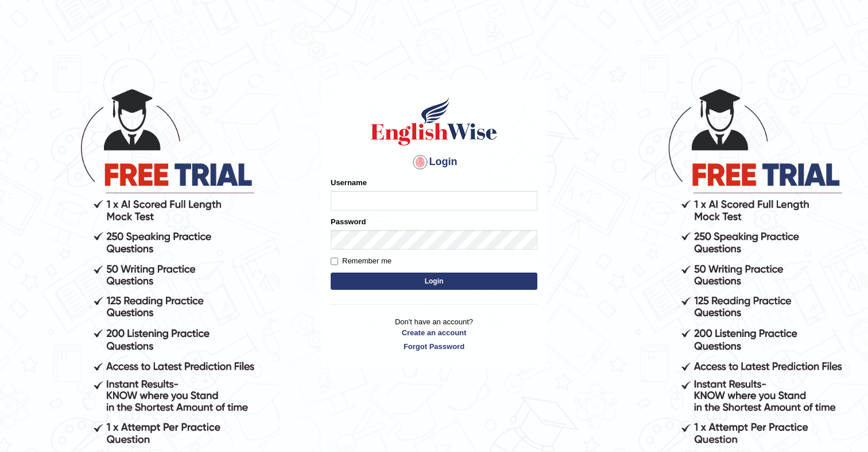 Image resolution: width=868 pixels, height=452 pixels. What do you see at coordinates (434, 346) in the screenshot?
I see `a: Forgot Password` at bounding box center [434, 346].